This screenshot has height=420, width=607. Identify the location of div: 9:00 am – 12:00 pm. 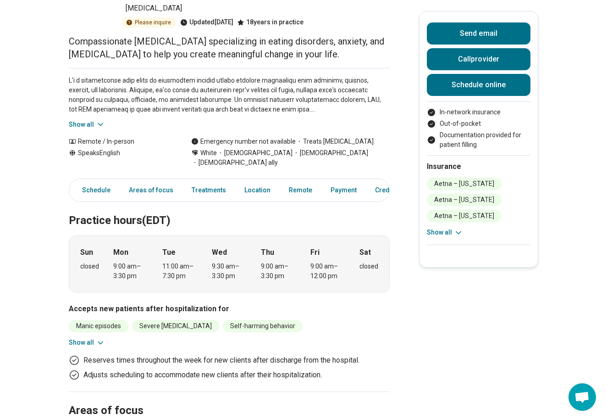
(328, 271).